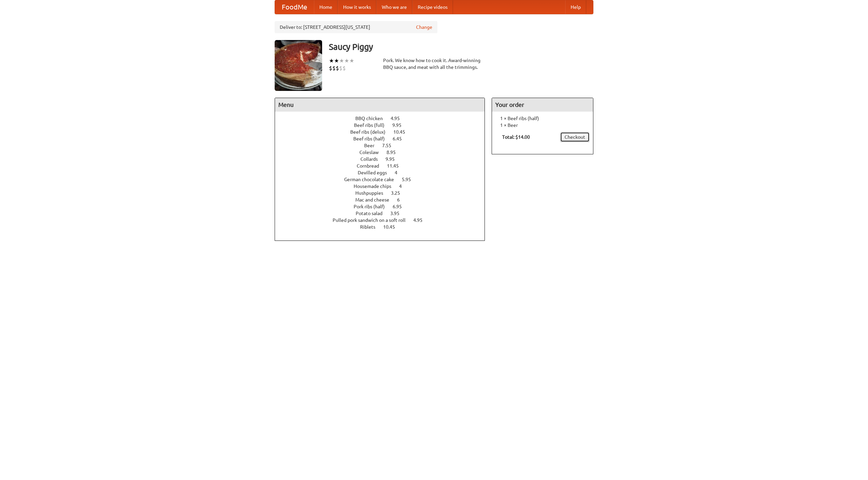 The width and height of the screenshot is (868, 480). Describe the element at coordinates (576, 7) in the screenshot. I see `a: Help` at that location.